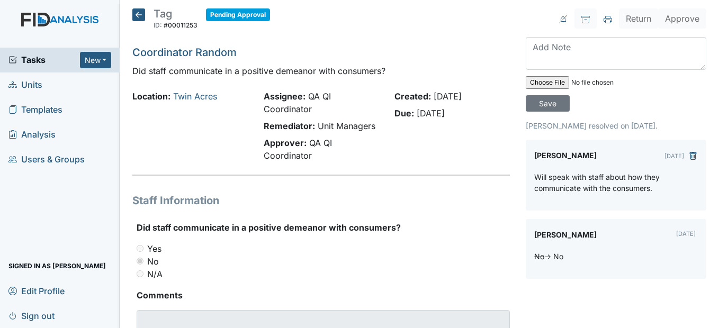 Image resolution: width=719 pixels, height=328 pixels. What do you see at coordinates (195, 96) in the screenshot?
I see `a: Twin Acres` at bounding box center [195, 96].